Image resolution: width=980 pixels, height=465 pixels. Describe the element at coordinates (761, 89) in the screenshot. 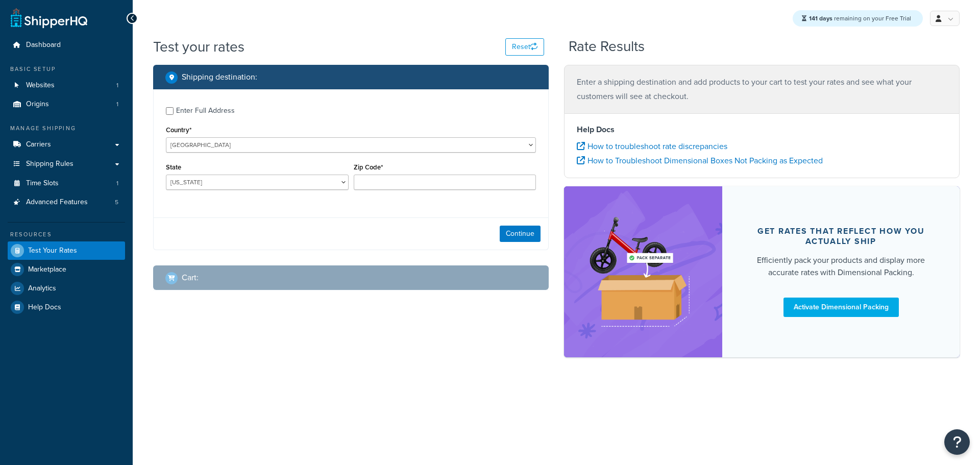

I see `p: Enter a shipping destination and add products to your cart to test your rates and see what your c...` at that location.